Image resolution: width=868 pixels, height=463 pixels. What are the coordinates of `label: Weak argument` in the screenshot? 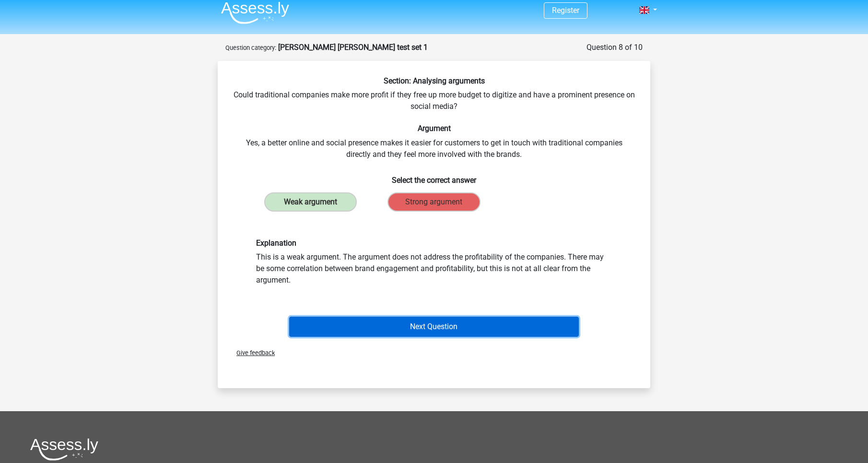 It's located at (310, 202).